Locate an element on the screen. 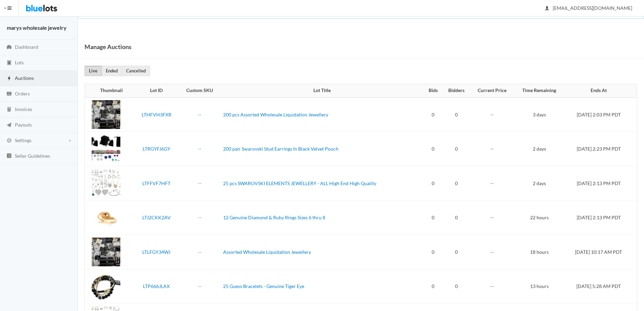 Image resolution: width=644 pixels, height=311 pixels. th: Thumbnail is located at coordinates (109, 90).